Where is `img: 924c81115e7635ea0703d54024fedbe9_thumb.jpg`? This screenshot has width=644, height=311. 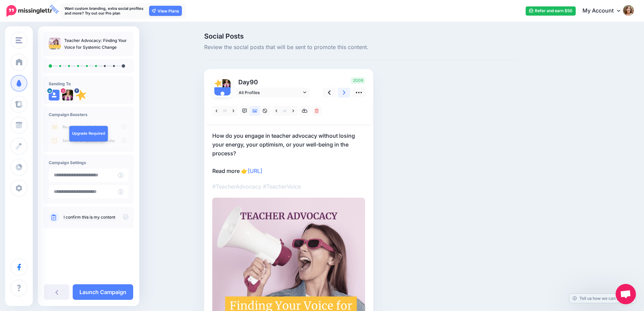 img: 924c81115e7635ea0703d54024fedbe9_thumb.jpg is located at coordinates (55, 43).